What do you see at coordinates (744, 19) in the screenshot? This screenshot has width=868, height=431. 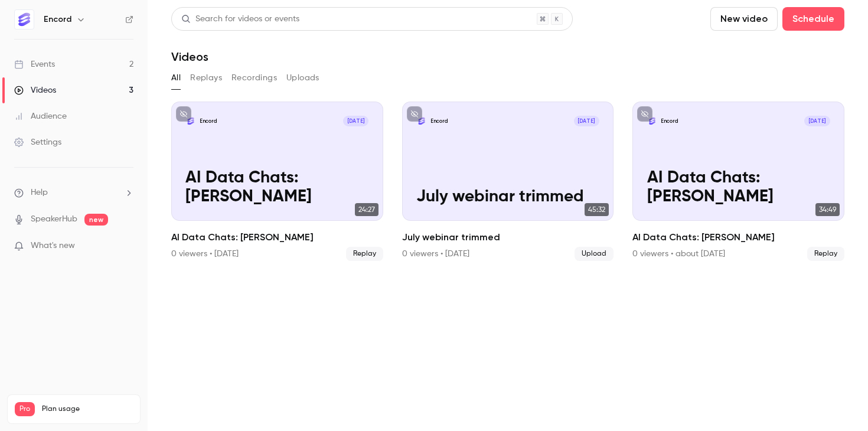 I see `button: New video` at bounding box center [744, 19].